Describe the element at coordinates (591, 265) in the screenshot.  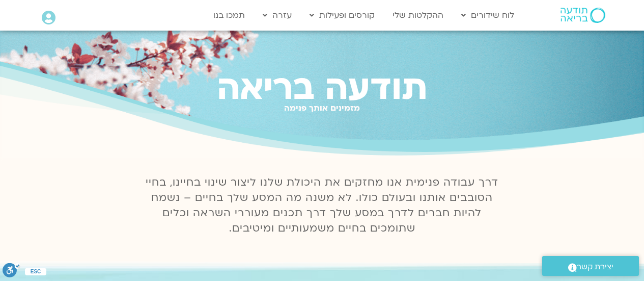
I see `a: יצירת קשר` at that location.